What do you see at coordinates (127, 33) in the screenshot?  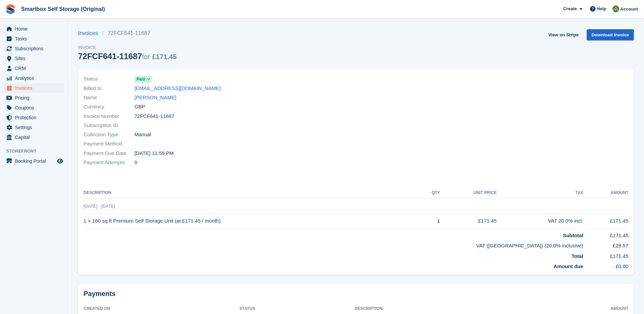 I see `nav: breadcrumbs` at bounding box center [127, 33].